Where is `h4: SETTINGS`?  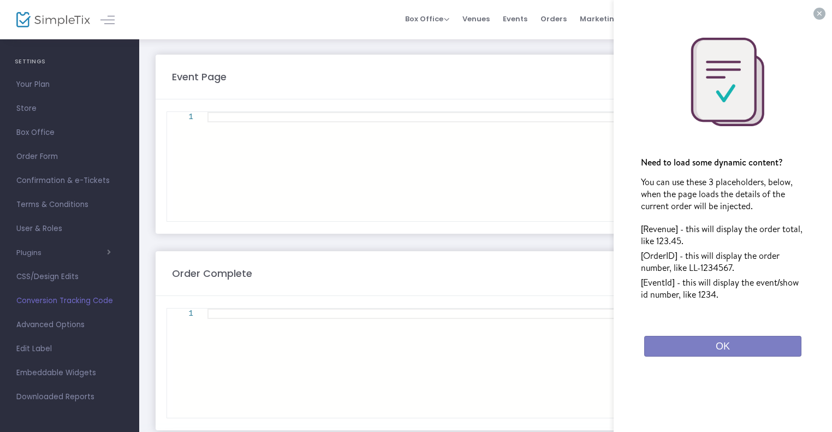
h4: SETTINGS is located at coordinates (69, 62).